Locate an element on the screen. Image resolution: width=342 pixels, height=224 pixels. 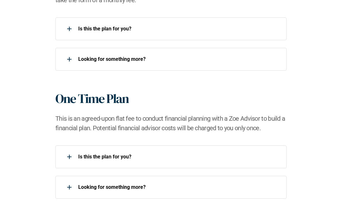
h2: This is an agreed-upon flat fee to conduct financial planning with a Zoe Advisor to build a finan... is located at coordinates (171, 123).